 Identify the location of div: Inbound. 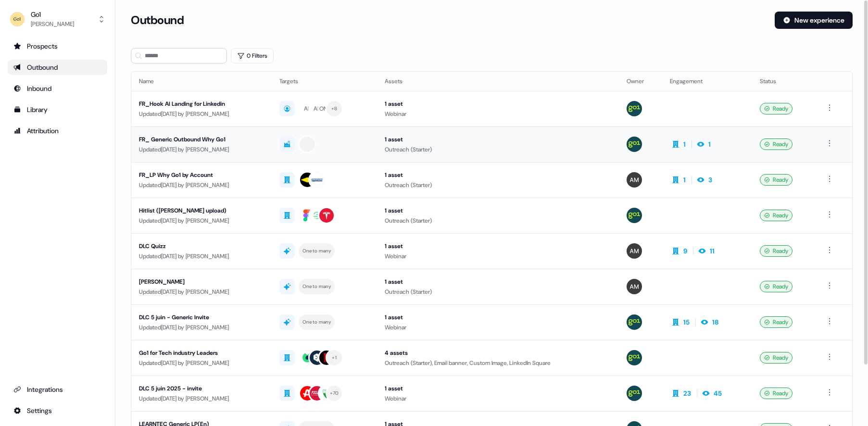
(57, 89).